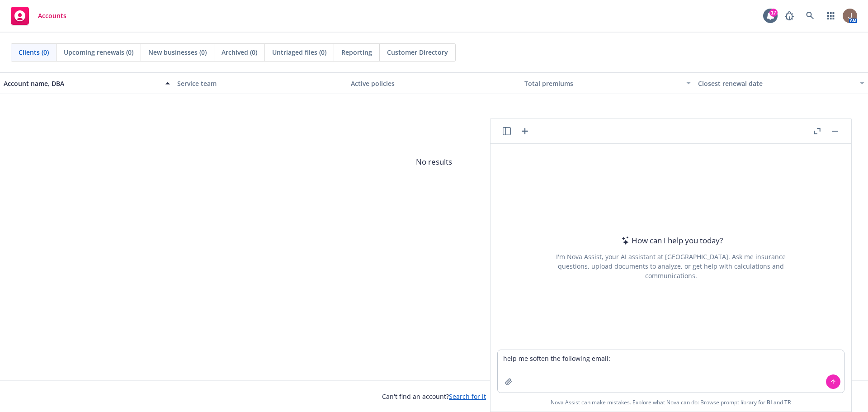 The height and width of the screenshot is (412, 868). I want to click on span: Reporting, so click(357, 52).